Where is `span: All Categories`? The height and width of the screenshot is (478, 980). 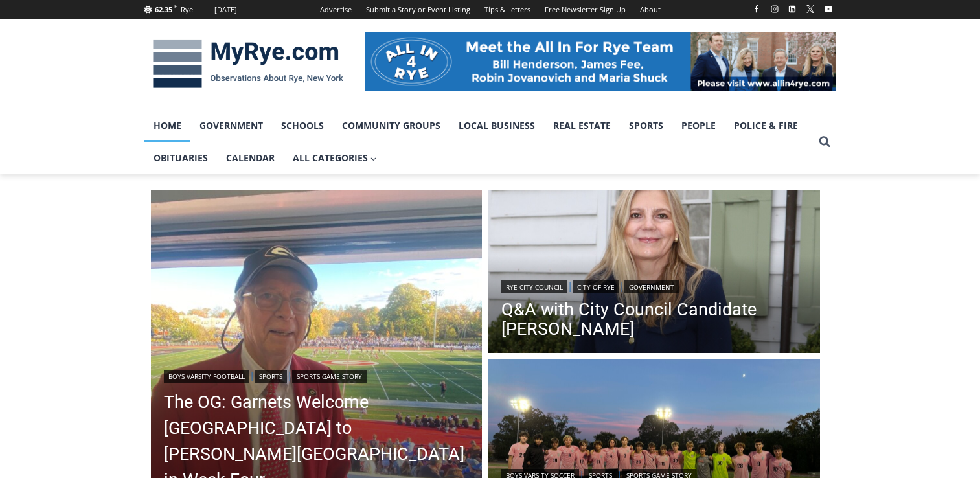
span: All Categories is located at coordinates (335, 158).